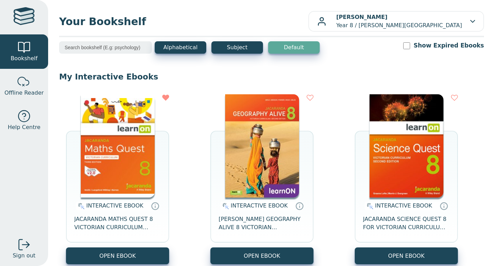 The height and width of the screenshot is (266, 495). I want to click on span: JACARANDA SCIENCE QUEST 8 FOR VICTORIAN CURRICULUM LEARNON 2E EBOOK, so click(406, 223).